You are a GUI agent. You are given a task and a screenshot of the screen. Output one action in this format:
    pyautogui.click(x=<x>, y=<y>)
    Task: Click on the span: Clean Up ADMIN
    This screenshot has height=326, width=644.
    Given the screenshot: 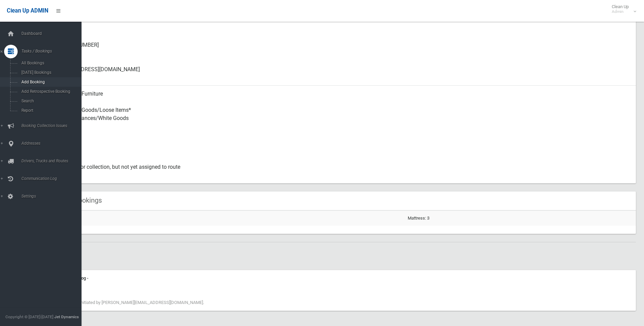 What is the action you would take?
    pyautogui.click(x=27, y=10)
    